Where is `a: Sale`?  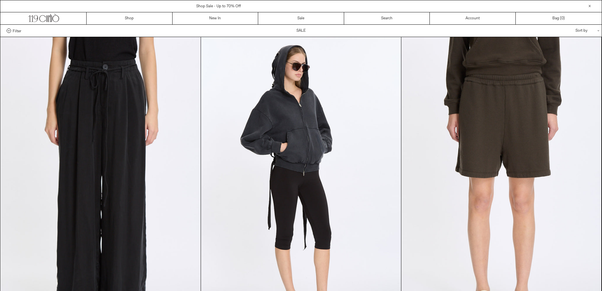
a: Sale is located at coordinates (301, 18).